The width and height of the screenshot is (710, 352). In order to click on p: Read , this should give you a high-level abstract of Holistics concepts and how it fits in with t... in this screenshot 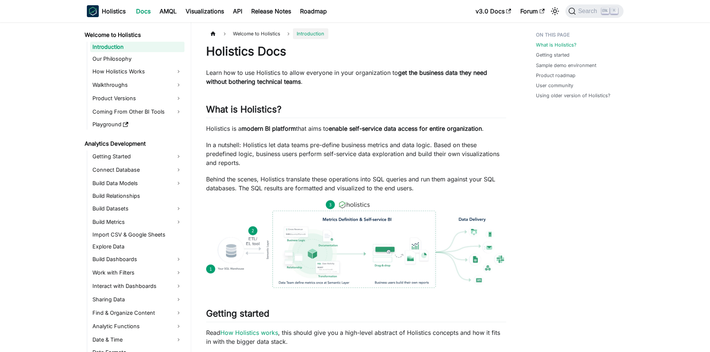, I will do `click(356, 337)`.